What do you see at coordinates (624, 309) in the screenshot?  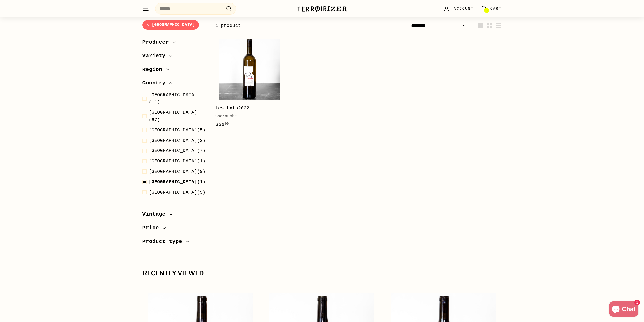 I see `inbox-online-store-chat: Shopify online store chat` at bounding box center [624, 309].